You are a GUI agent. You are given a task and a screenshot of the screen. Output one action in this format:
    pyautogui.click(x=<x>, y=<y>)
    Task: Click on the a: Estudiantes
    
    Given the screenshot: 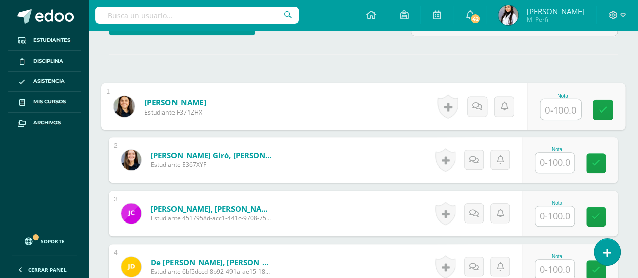 What is the action you would take?
    pyautogui.click(x=44, y=40)
    